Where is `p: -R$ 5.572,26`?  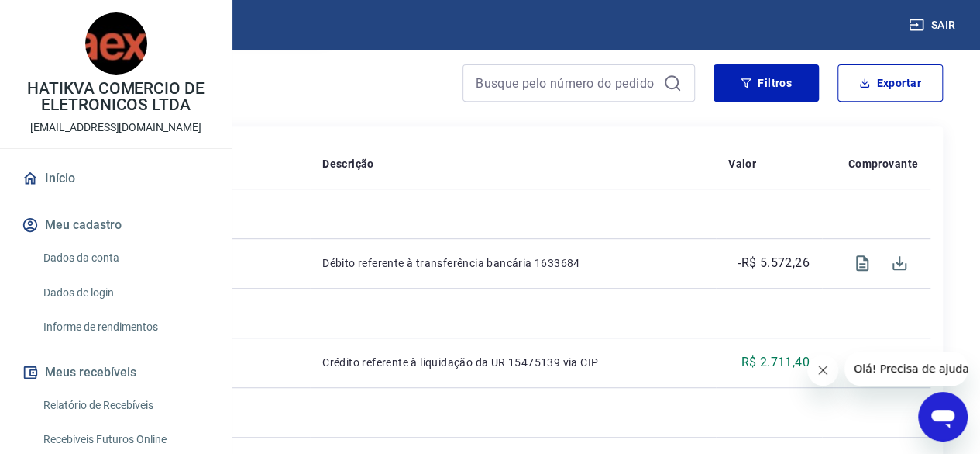
p: -R$ 5.572,26 is located at coordinates (773, 262).